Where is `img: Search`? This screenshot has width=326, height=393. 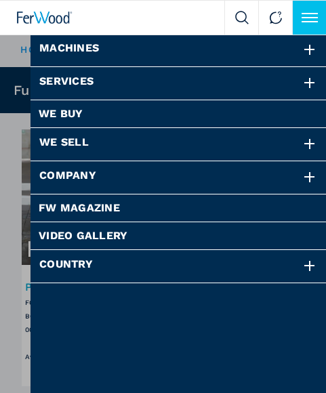
img: Search is located at coordinates (242, 18).